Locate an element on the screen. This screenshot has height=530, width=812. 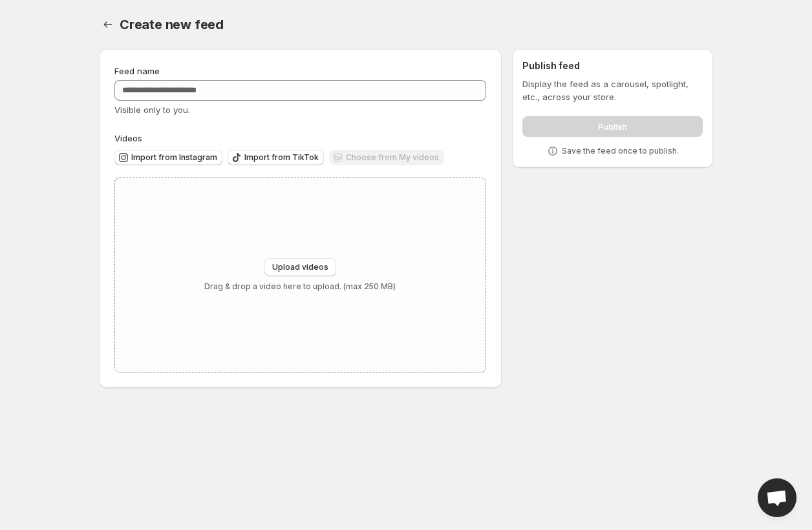
p: Drag & drop a video here to upload. (max 250 MB) is located at coordinates (300, 286).